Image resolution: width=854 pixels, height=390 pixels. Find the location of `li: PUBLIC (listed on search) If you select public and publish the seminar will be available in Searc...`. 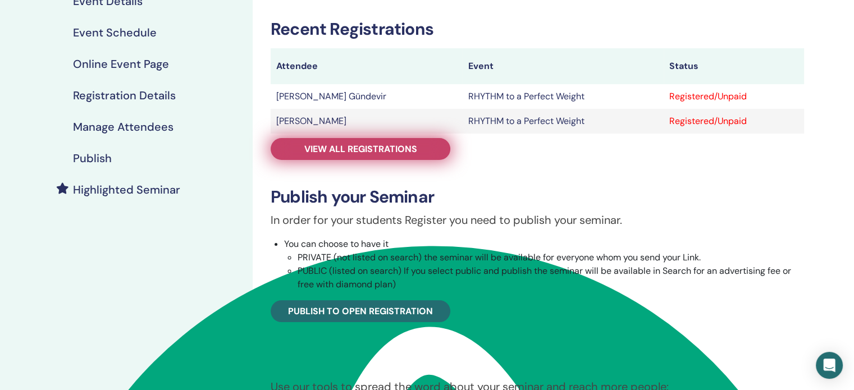

li: PUBLIC (listed on search) If you select public and publish the seminar will be available in Searc... is located at coordinates (551, 278).